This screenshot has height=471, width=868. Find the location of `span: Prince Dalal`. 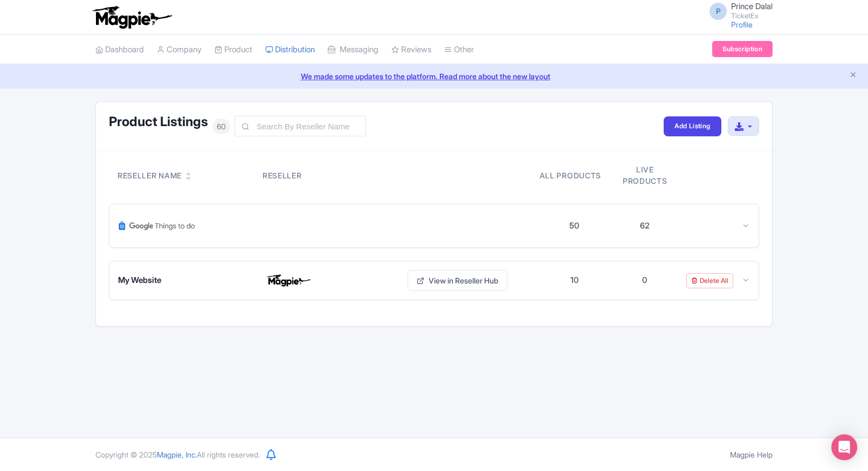

span: Prince Dalal is located at coordinates (751, 6).